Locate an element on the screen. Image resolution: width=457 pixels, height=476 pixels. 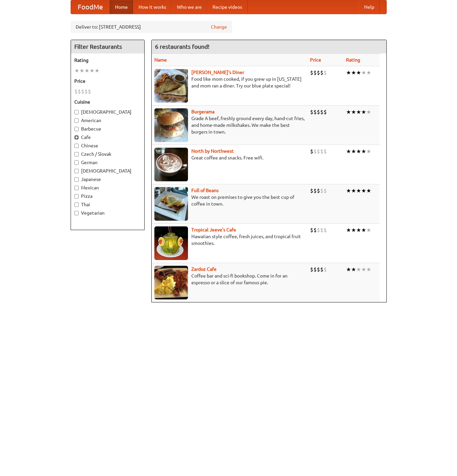
label: Pizza is located at coordinates (107, 196).